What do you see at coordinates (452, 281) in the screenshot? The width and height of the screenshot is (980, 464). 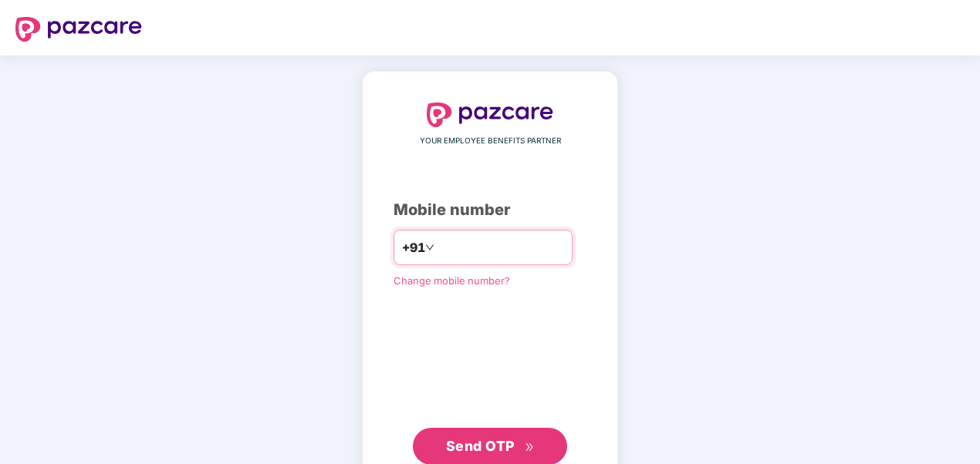 I see `a: Change mobile number?` at bounding box center [452, 281].